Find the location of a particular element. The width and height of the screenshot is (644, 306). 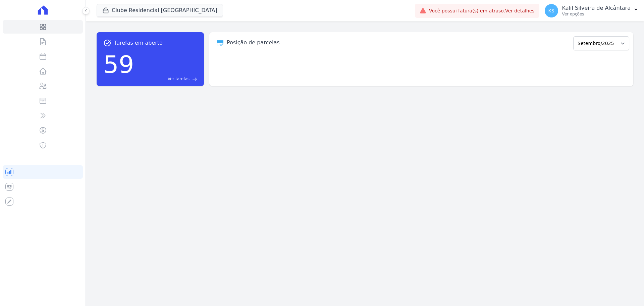

span: east is located at coordinates (195, 79).